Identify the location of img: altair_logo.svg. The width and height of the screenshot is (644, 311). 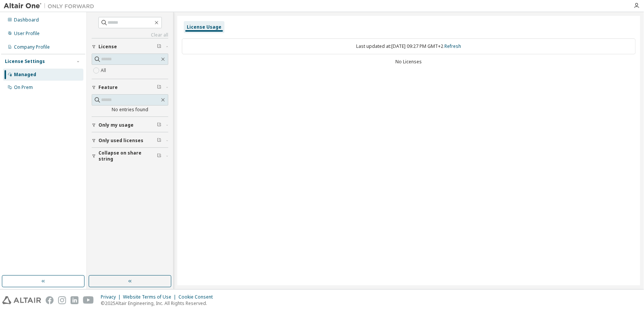
(21, 300).